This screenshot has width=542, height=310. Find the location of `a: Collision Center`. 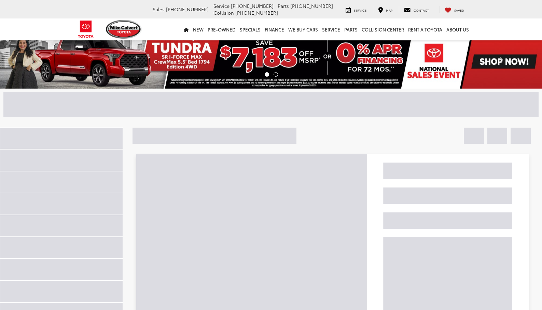

a: Collision Center is located at coordinates (383, 29).